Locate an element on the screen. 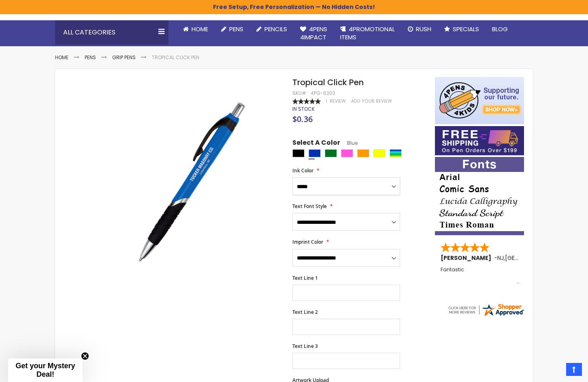 The height and width of the screenshot is (382, 588). div: Fantastic is located at coordinates (480, 275).